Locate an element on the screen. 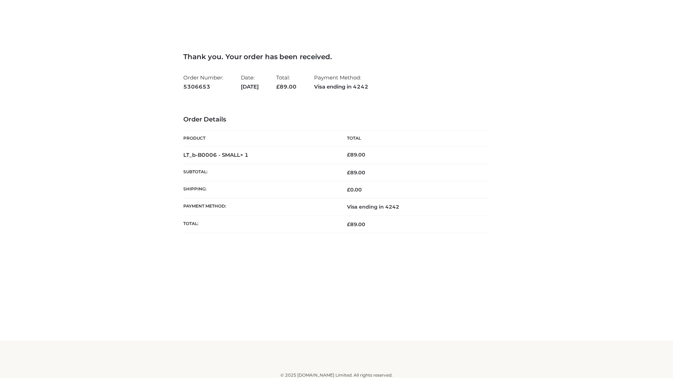 This screenshot has width=673, height=378. strong: Visa ending in 4242 is located at coordinates (341, 87).